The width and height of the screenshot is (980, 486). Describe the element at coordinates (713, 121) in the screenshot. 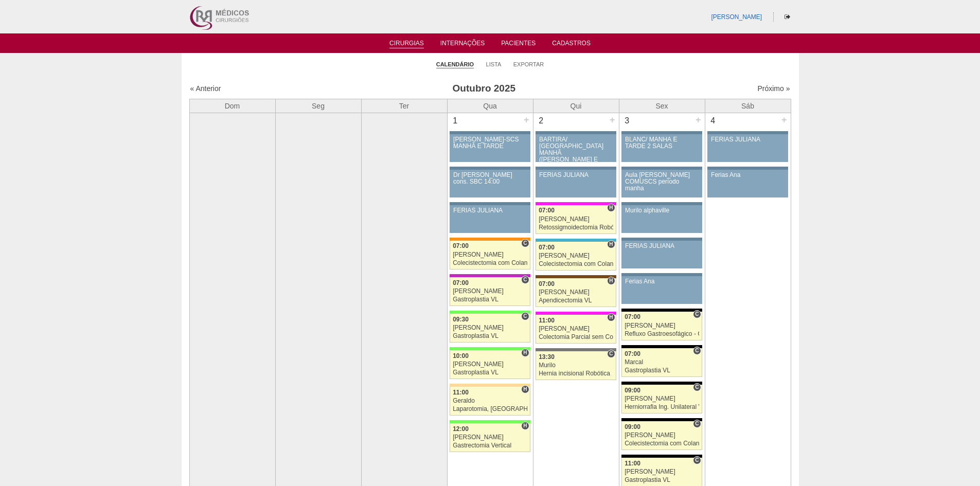

I see `div: 4` at that location.